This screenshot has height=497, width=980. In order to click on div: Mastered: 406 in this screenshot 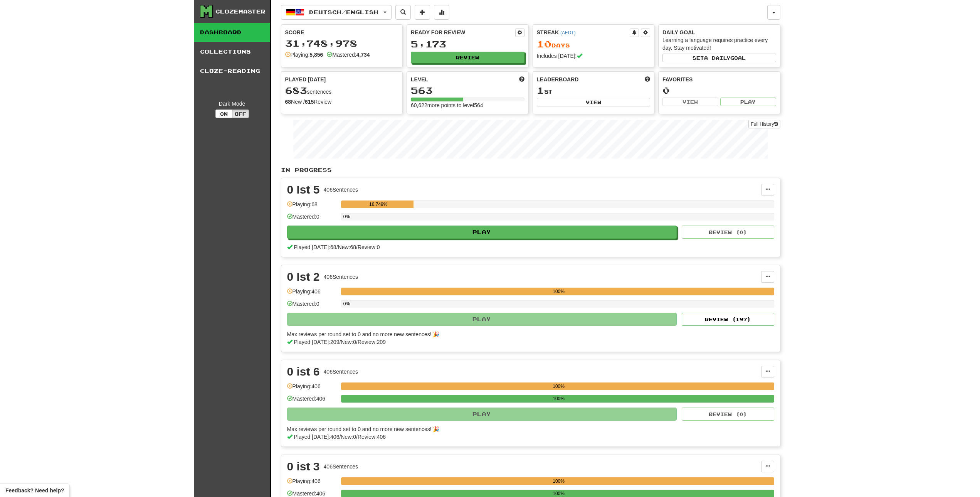, I will do `click(312, 401)`.